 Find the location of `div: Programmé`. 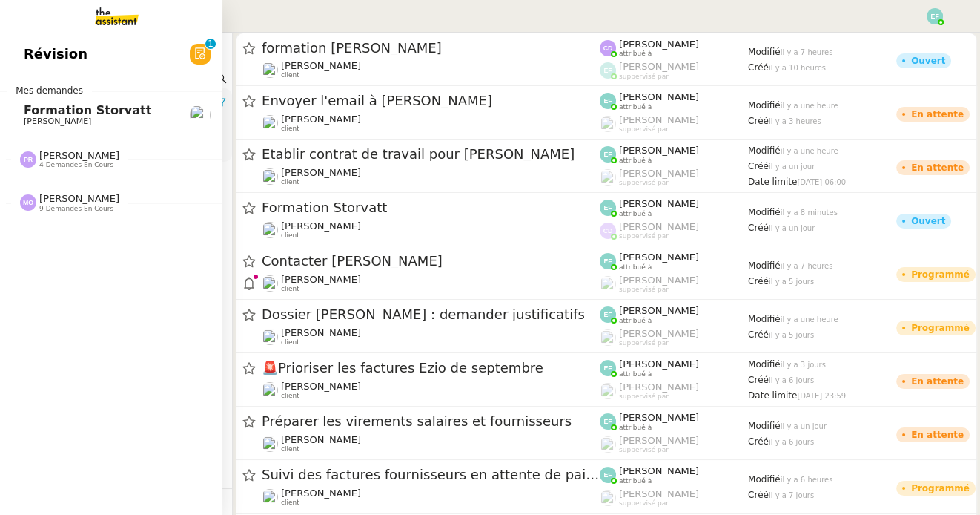

div: Programmé is located at coordinates (940, 328).